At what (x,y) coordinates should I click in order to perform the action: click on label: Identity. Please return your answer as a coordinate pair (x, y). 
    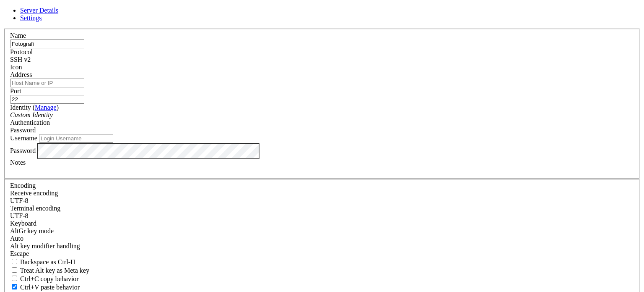
    Looking at the image, I should click on (34, 107).